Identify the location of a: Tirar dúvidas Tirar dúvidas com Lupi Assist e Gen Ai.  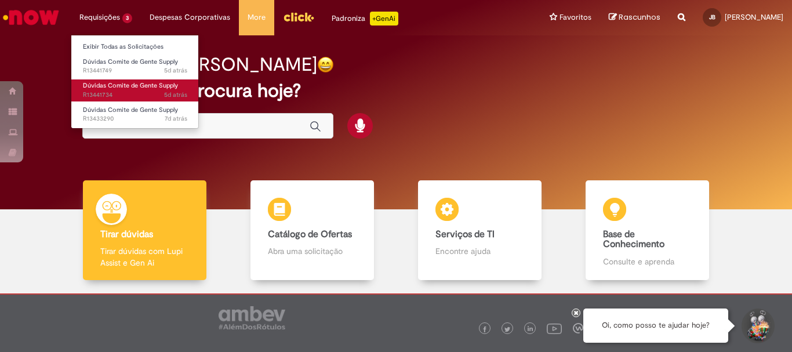
(144, 230).